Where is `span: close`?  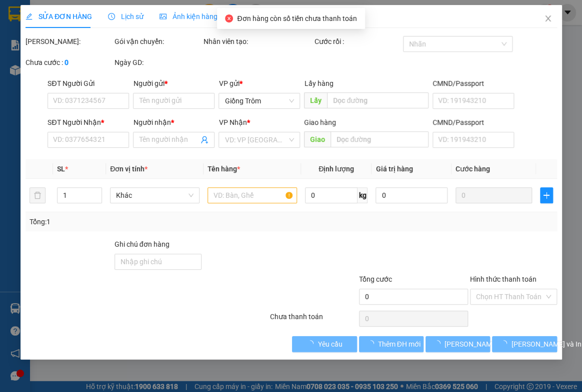 span: close is located at coordinates (548, 18).